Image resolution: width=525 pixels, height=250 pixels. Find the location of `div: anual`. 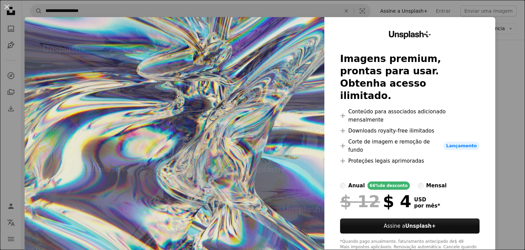

div: anual is located at coordinates (357, 185).